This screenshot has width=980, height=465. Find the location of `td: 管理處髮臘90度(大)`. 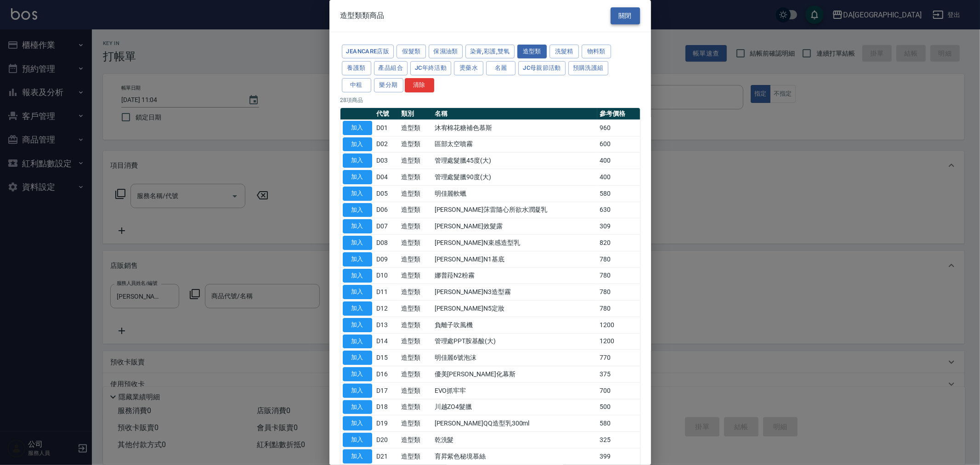

td: 管理處髮臘90度(大) is located at coordinates (514, 177).